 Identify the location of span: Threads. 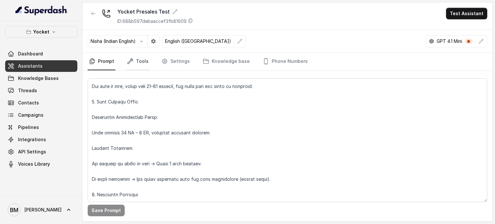
(27, 91).